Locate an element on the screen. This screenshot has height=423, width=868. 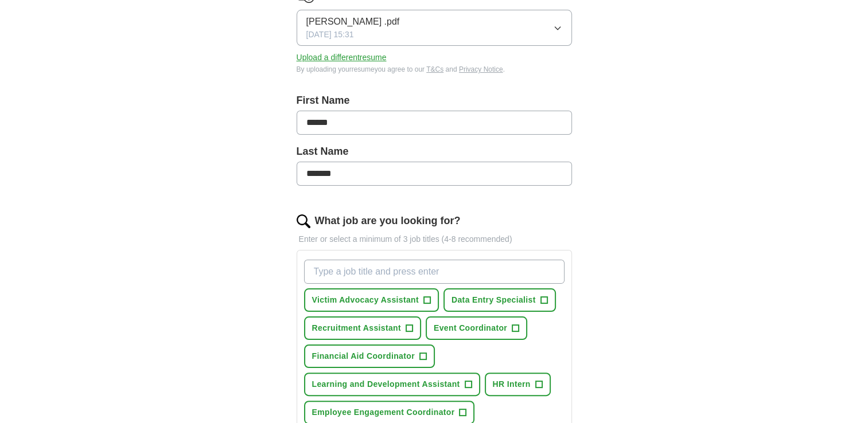
label: First Name is located at coordinates (434, 100).